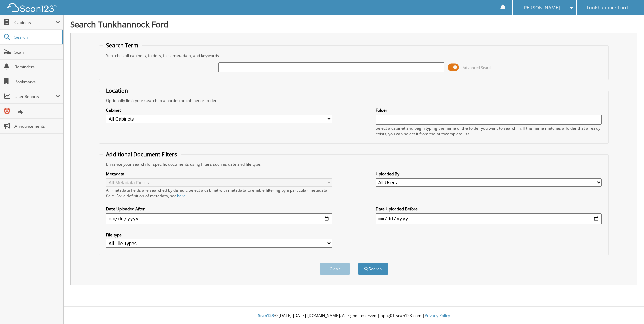  I want to click on input: end, so click(488, 218).